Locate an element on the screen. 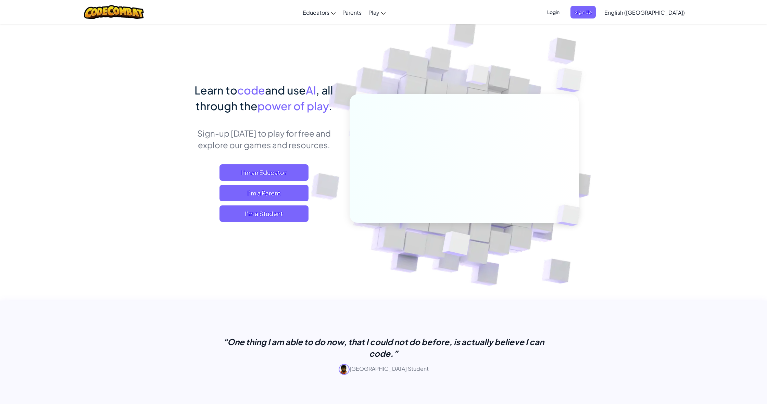  img: avatar is located at coordinates (344, 370).